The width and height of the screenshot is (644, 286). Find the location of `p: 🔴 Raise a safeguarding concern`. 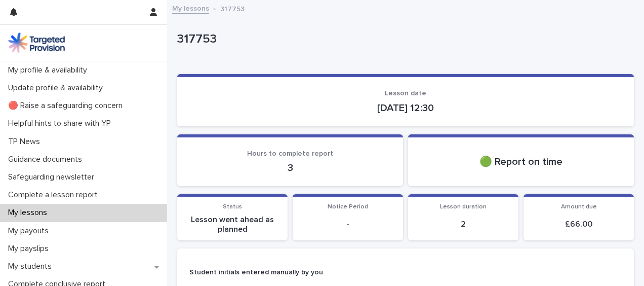

p: 🔴 Raise a safeguarding concern is located at coordinates (68, 106).